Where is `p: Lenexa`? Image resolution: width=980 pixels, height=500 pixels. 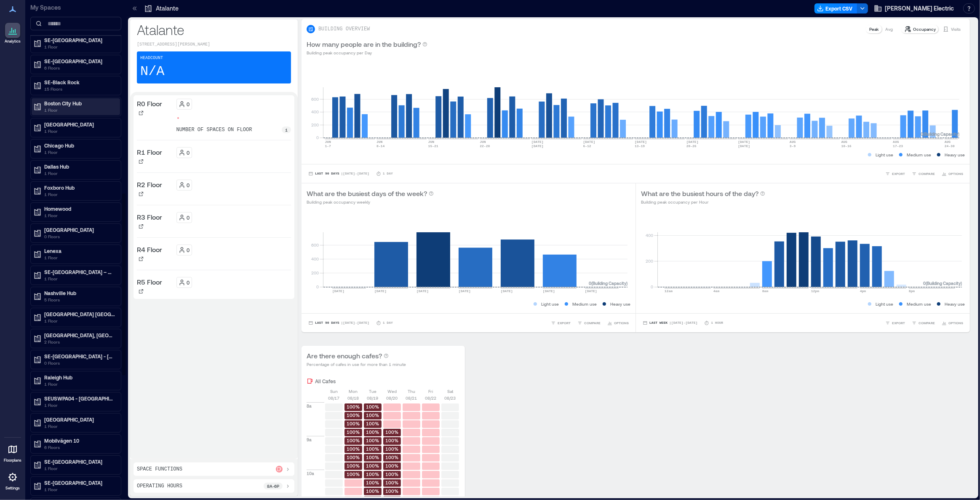 p: Lenexa is located at coordinates (79, 250).